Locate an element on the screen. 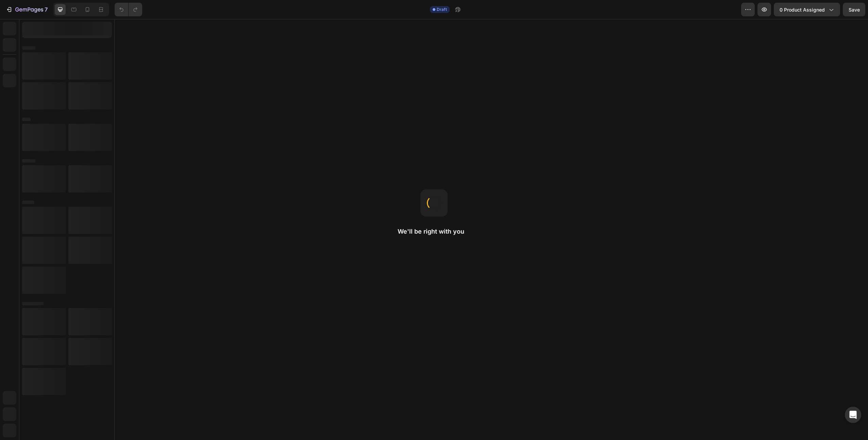  div: Undo/Redo is located at coordinates (128, 10).